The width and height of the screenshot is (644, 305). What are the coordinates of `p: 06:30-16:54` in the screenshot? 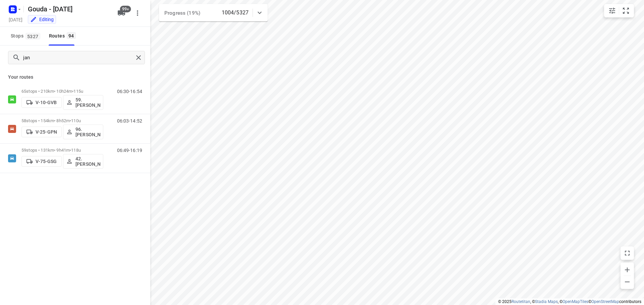 It's located at (129, 91).